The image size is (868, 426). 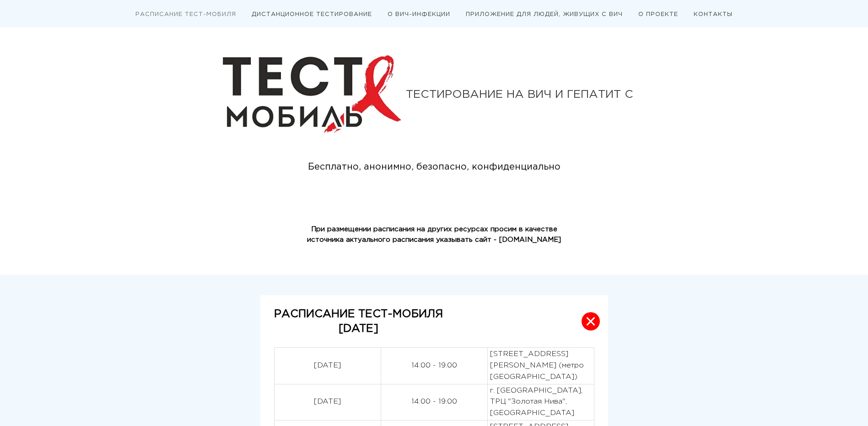 I want to click on a: ДИСТАНЦИОННОЕ ТЕСТИРОВАНИЕ, so click(x=311, y=14).